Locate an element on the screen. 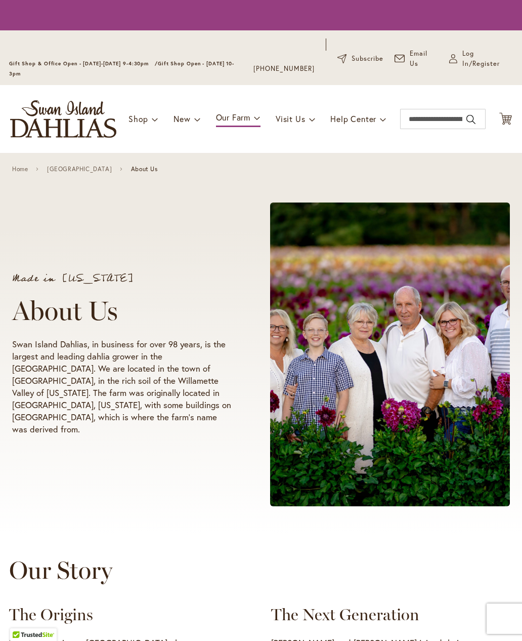 The height and width of the screenshot is (641, 522). span: Log In/Register is located at coordinates (488, 59).